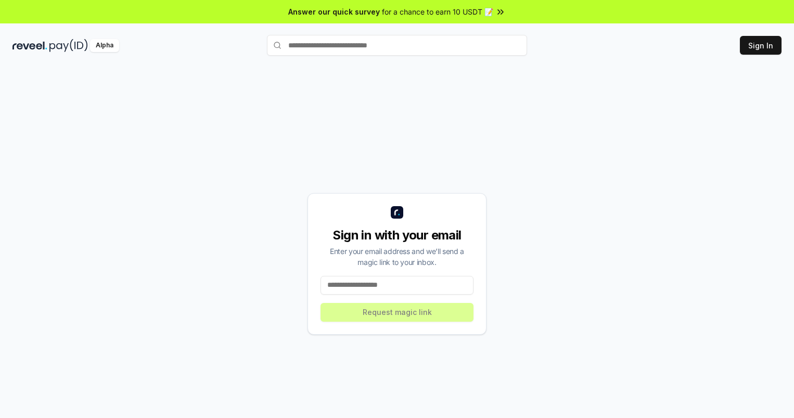 The image size is (794, 418). What do you see at coordinates (397, 235) in the screenshot?
I see `div: Sign in with your email` at bounding box center [397, 235].